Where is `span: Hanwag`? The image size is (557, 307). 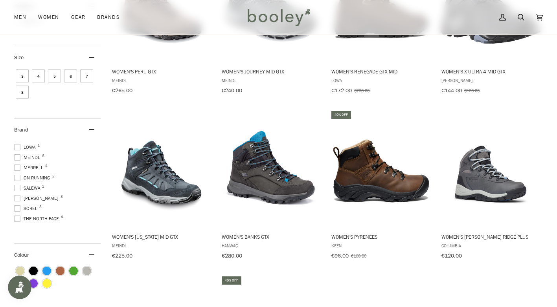
span: Hanwag is located at coordinates (271, 246).